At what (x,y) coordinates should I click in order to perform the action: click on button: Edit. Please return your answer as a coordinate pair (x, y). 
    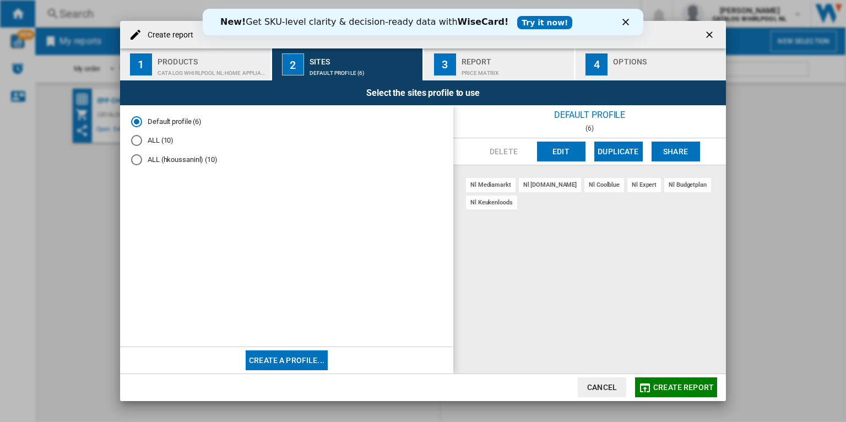
    Looking at the image, I should click on (562, 152).